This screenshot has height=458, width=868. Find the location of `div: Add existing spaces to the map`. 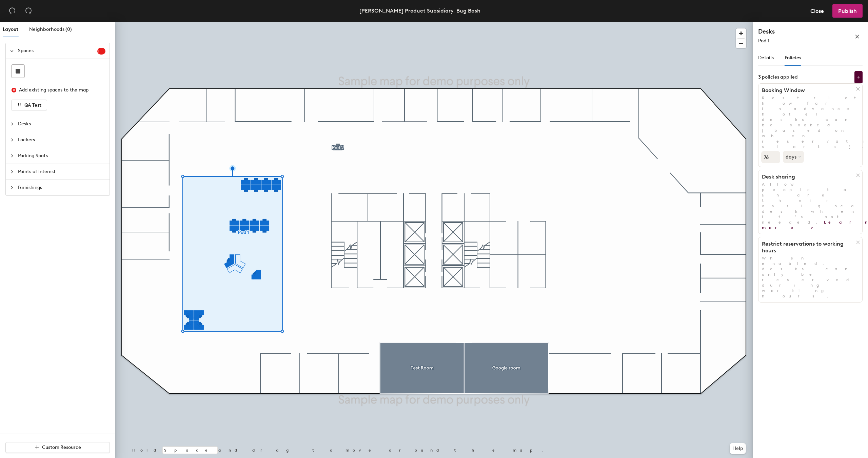

div: Add existing spaces to the map is located at coordinates (59, 90).